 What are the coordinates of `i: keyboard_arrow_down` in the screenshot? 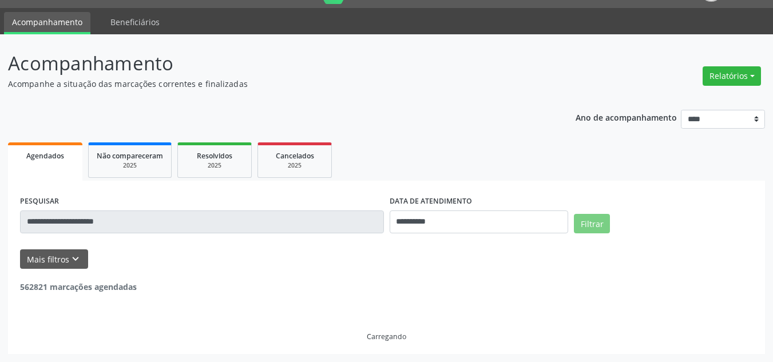 It's located at (76, 259).